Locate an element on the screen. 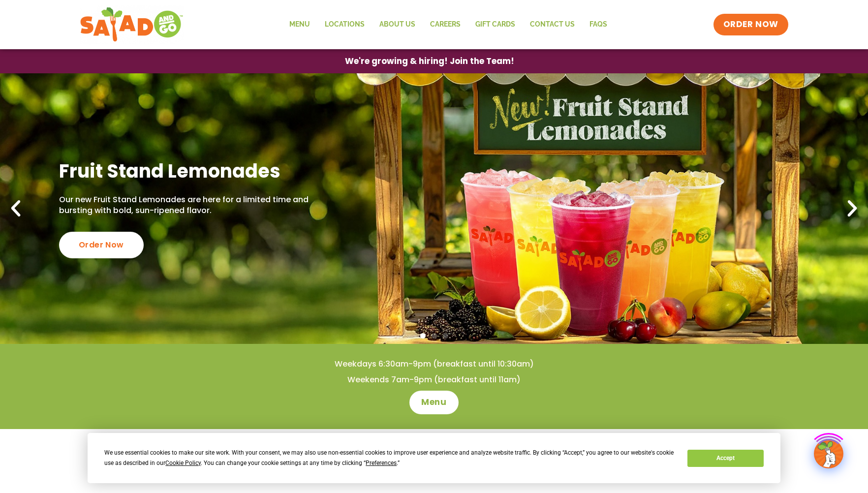  span: ORDER NOW is located at coordinates (751, 25).